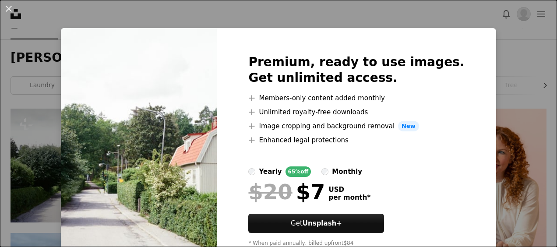 The width and height of the screenshot is (557, 247). I want to click on li: Unlimited royalty-free downloads, so click(356, 112).